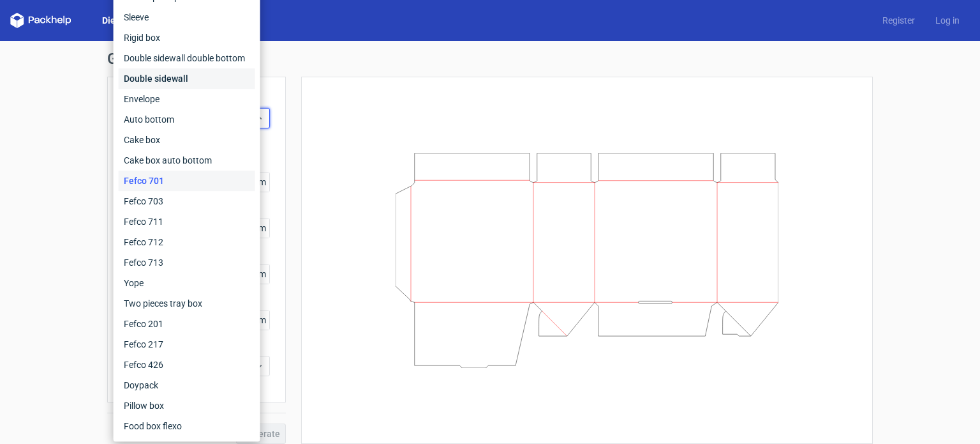 This screenshot has height=444, width=980. What do you see at coordinates (187, 161) in the screenshot?
I see `div: Cake box auto bottom` at bounding box center [187, 161].